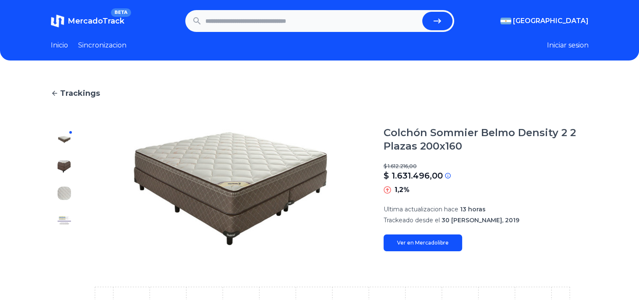  I want to click on p: $ 1.631.496,00, so click(413, 176).